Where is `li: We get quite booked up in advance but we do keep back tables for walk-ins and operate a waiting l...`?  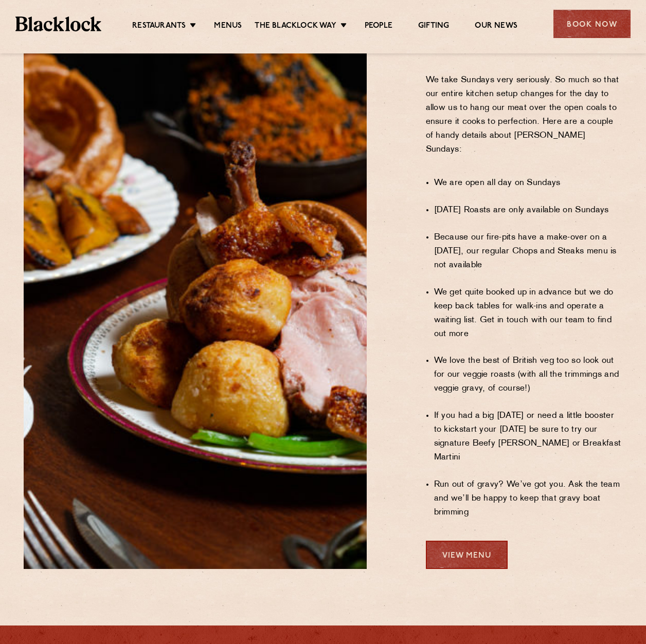
li: We get quite booked up in advance but we do keep back tables for walk-ins and operate a waiting l... is located at coordinates (528, 314).